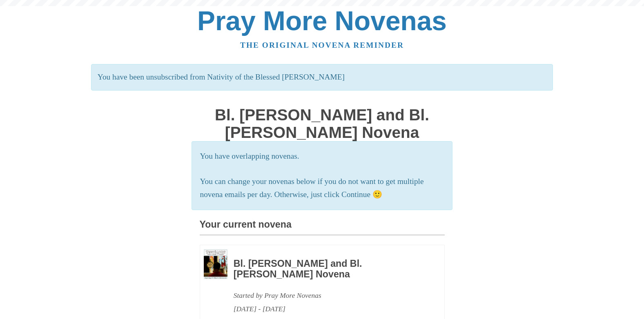 The image size is (644, 319). What do you see at coordinates (216, 264) in the screenshot?
I see `img: Novena image` at bounding box center [216, 264].